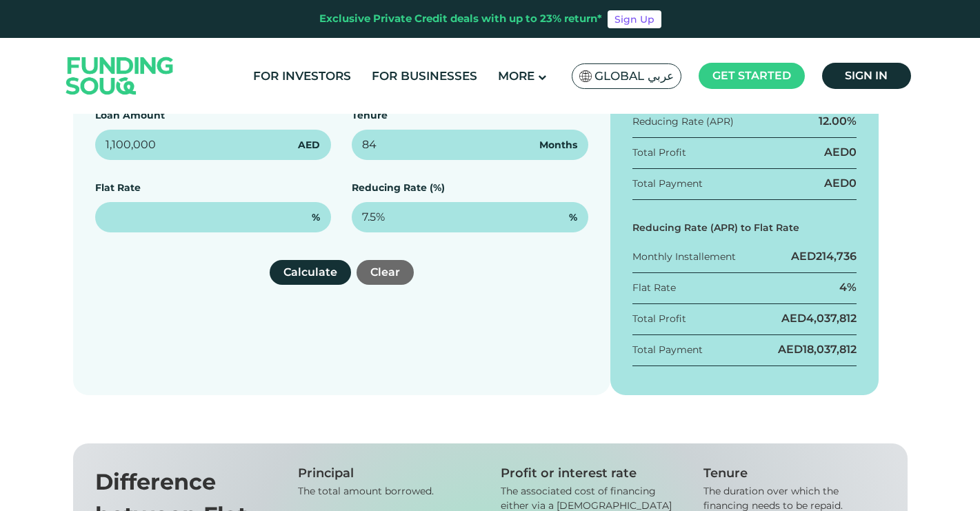  Describe the element at coordinates (516, 76) in the screenshot. I see `span: More` at that location.